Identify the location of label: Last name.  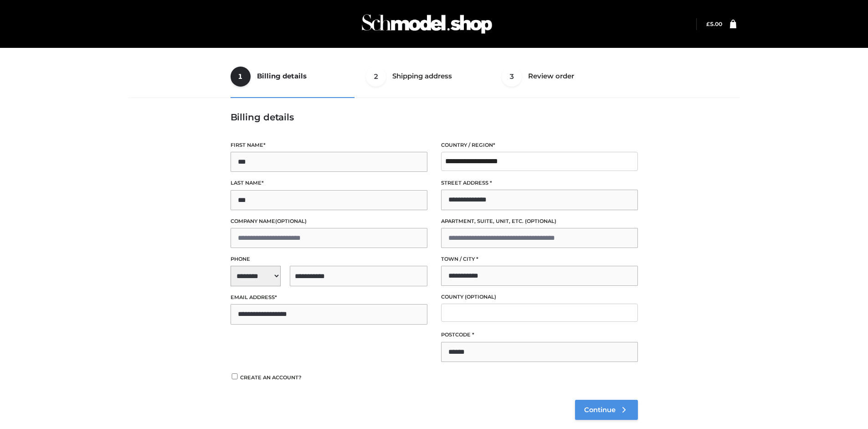
(329, 183).